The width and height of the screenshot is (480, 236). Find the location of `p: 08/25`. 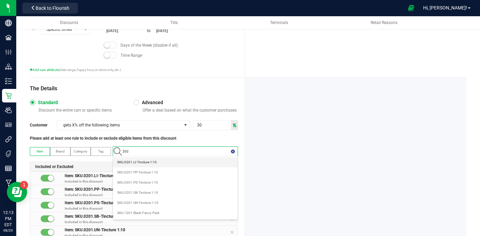

p: 08/25 is located at coordinates (8, 230).